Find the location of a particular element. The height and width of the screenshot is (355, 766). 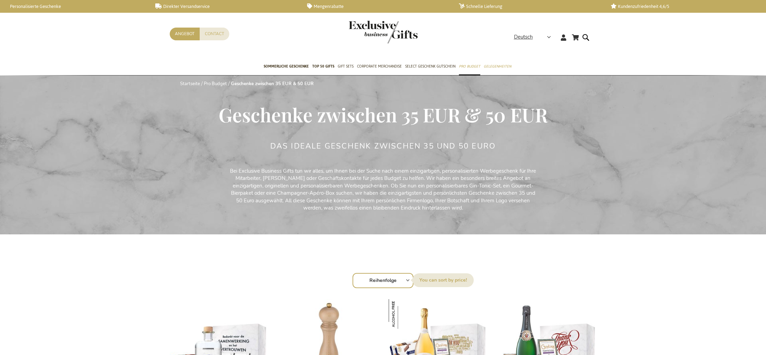

a: Direkter Versandservice is located at coordinates (225, 6).